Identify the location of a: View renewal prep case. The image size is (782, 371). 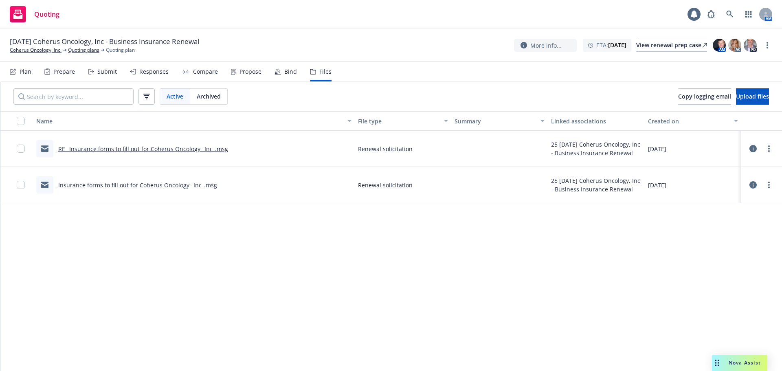
(671, 45).